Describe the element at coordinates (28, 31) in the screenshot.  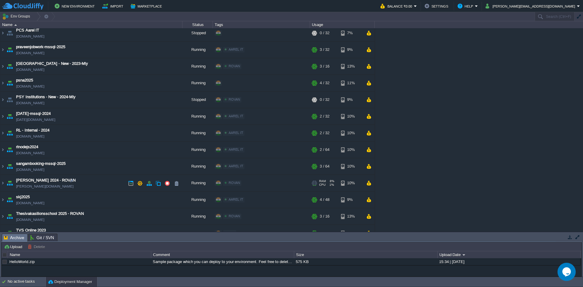
I see `span: PCS Aarel IT` at that location.